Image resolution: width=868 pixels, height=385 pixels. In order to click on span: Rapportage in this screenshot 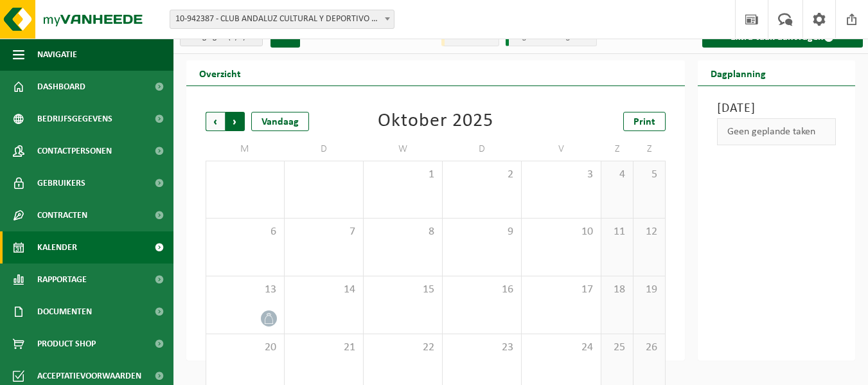, I will do `click(62, 280)`.